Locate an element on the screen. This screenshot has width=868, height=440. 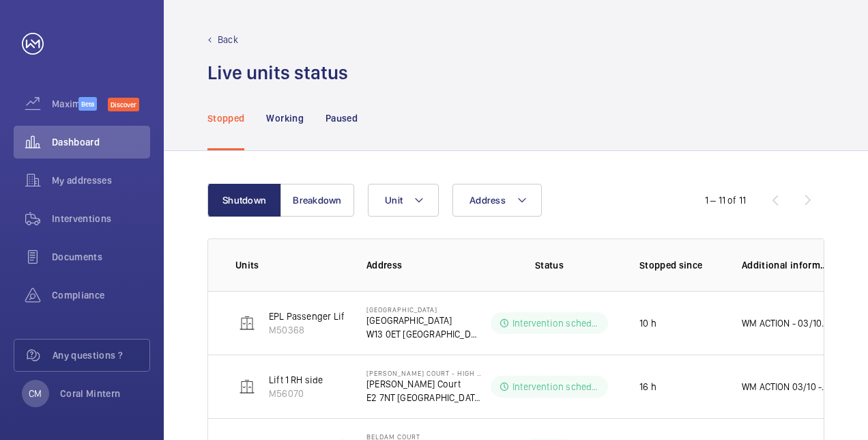
p: CM is located at coordinates (35, 393).